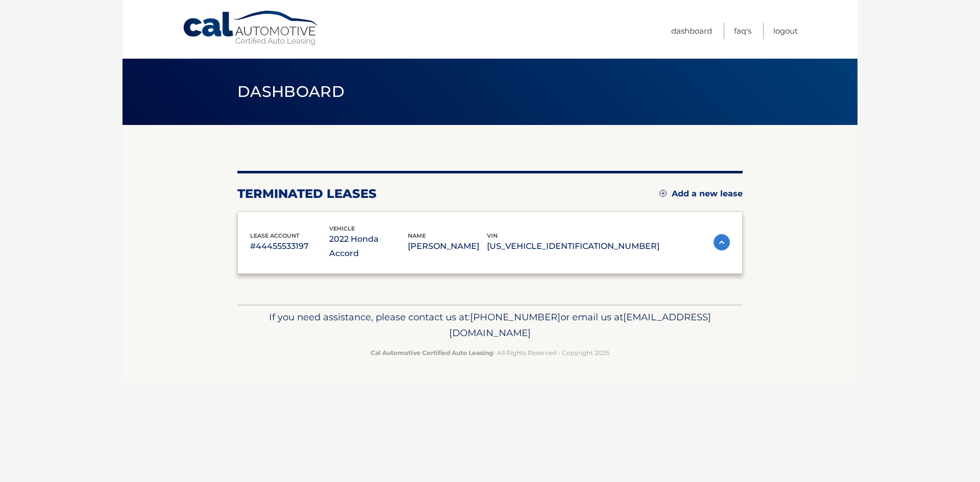 This screenshot has height=482, width=980. What do you see at coordinates (369, 246) in the screenshot?
I see `p: 2022 Honda Accord` at bounding box center [369, 246].